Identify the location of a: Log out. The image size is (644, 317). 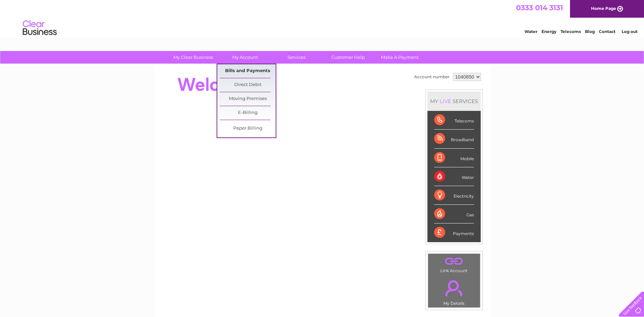
(629, 31).